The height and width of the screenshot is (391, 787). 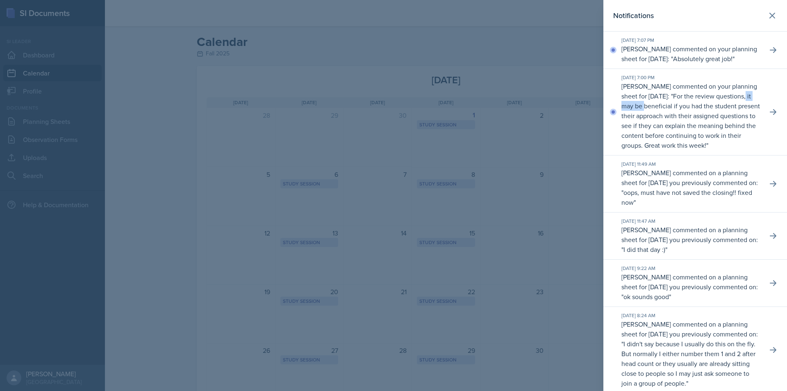 What do you see at coordinates (646, 296) in the screenshot?
I see `p: ok sounds good` at bounding box center [646, 296].